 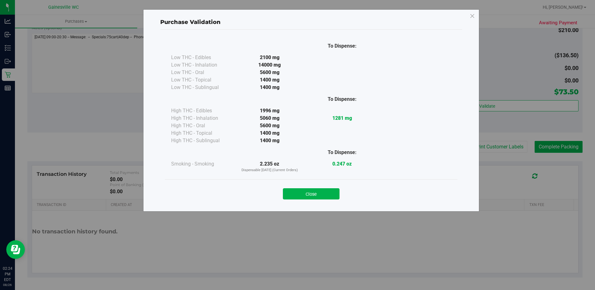 What do you see at coordinates (202, 58) in the screenshot?
I see `div: Low THC - Edibles` at bounding box center [202, 58].